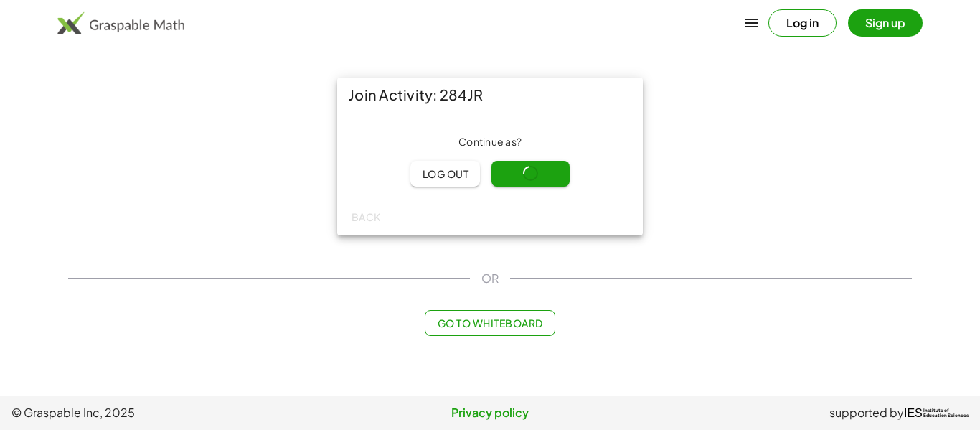  Describe the element at coordinates (866, 413) in the screenshot. I see `span: supported by` at that location.